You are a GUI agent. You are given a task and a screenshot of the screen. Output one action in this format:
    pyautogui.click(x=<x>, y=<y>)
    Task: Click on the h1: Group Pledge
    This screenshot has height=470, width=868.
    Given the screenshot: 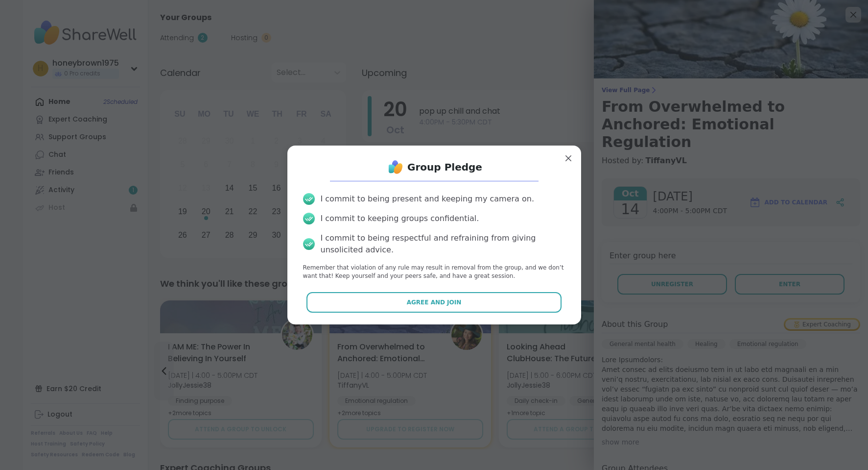 What is the action you would take?
    pyautogui.click(x=445, y=167)
    